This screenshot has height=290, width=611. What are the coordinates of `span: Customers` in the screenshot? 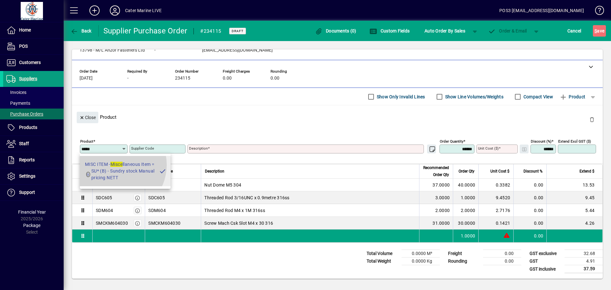 It's located at (30, 62).